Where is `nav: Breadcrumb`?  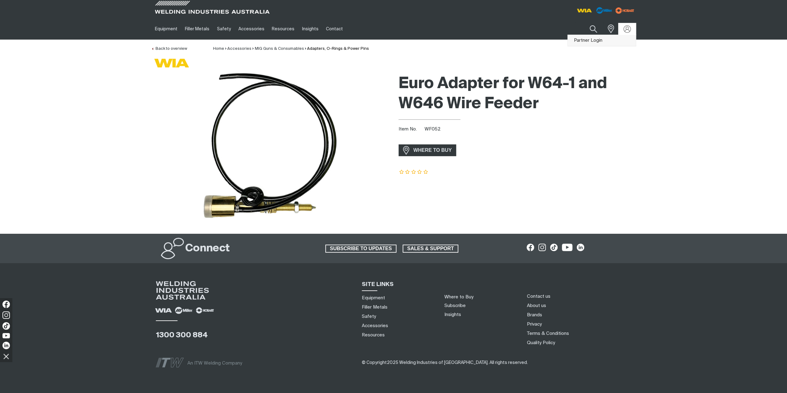 nav: Breadcrumb is located at coordinates (291, 49).